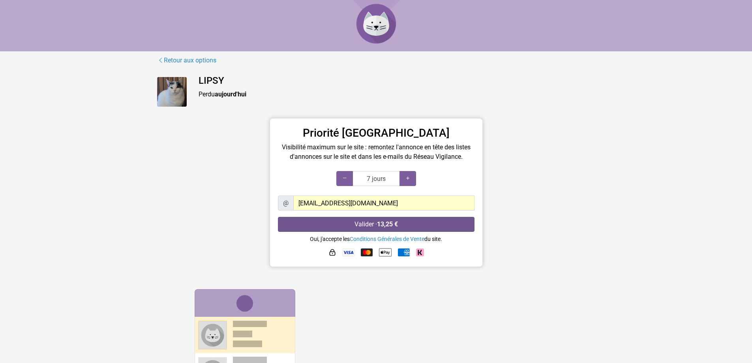 This screenshot has height=363, width=752. Describe the element at coordinates (348, 252) in the screenshot. I see `img: Visa` at that location.